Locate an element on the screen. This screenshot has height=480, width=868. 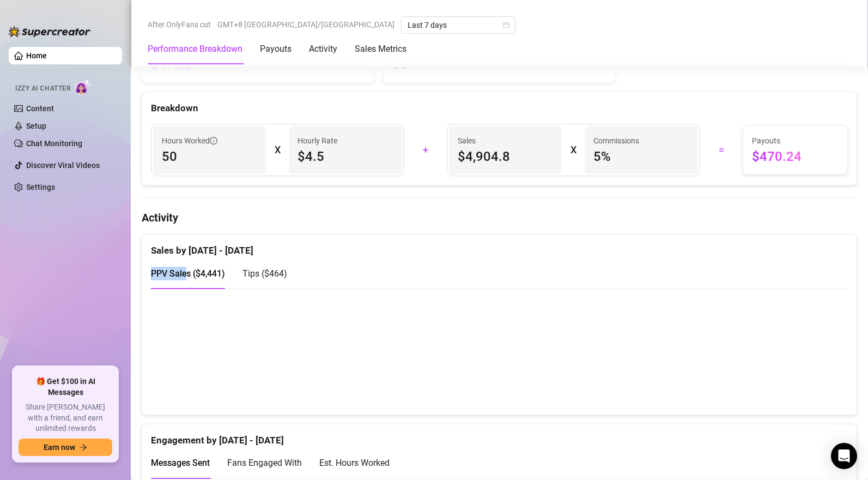
span: Izzy AI Chatter is located at coordinates (43, 88).